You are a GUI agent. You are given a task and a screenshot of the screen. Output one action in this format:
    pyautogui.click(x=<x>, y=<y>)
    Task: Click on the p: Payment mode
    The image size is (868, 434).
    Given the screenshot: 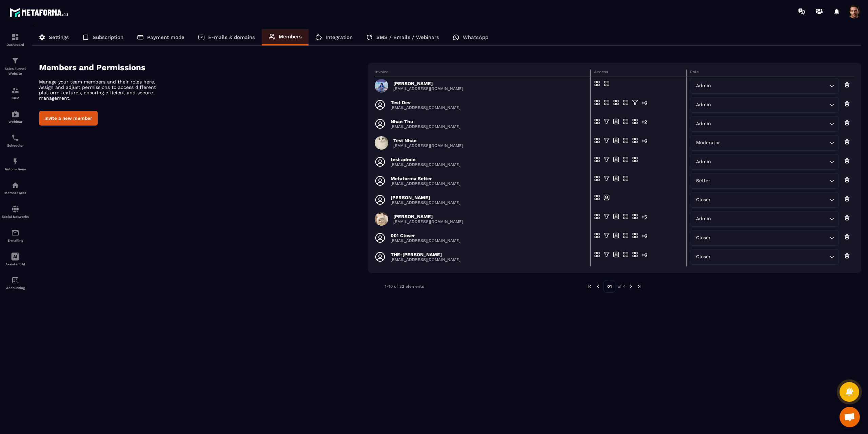 What is the action you would take?
    pyautogui.click(x=166, y=37)
    